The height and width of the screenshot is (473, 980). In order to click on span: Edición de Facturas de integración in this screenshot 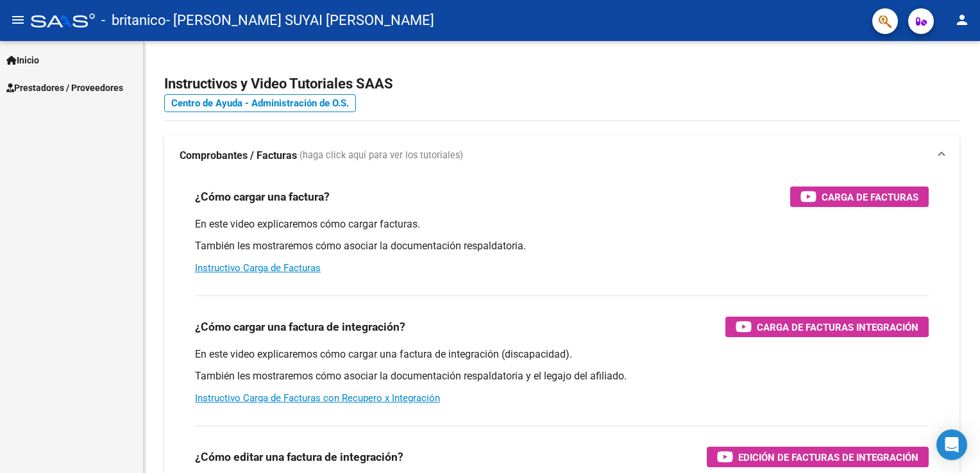, I will do `click(828, 457)`.